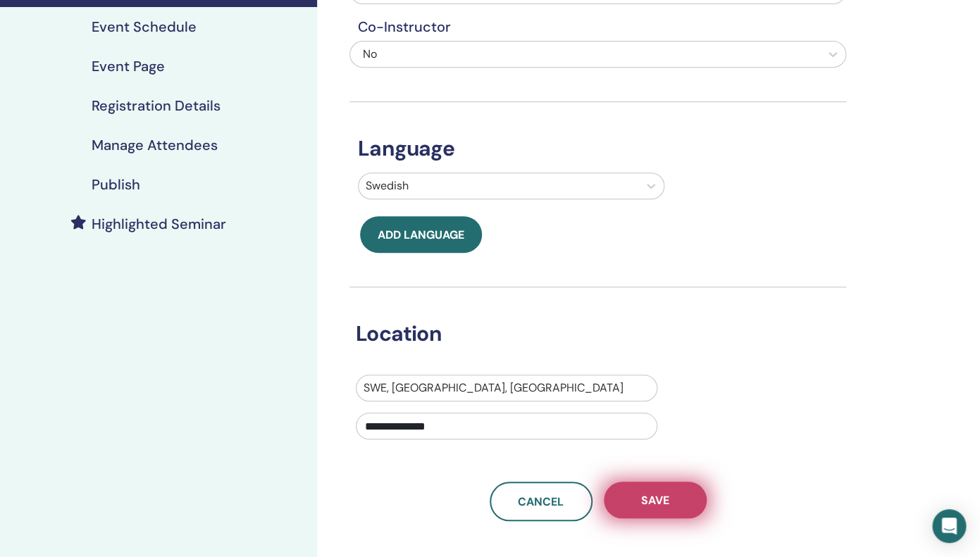 This screenshot has height=557, width=980. I want to click on a: Cancel, so click(541, 502).